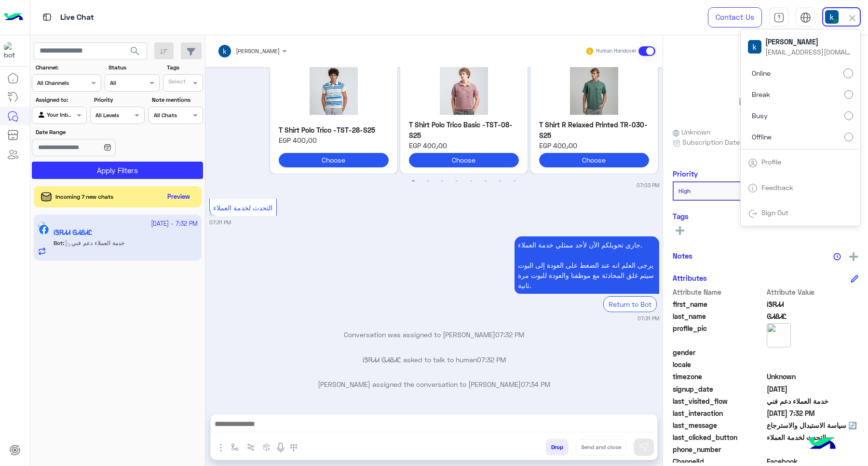 This screenshot has width=868, height=466. What do you see at coordinates (777, 187) in the screenshot?
I see `a: Feedback` at bounding box center [777, 187].